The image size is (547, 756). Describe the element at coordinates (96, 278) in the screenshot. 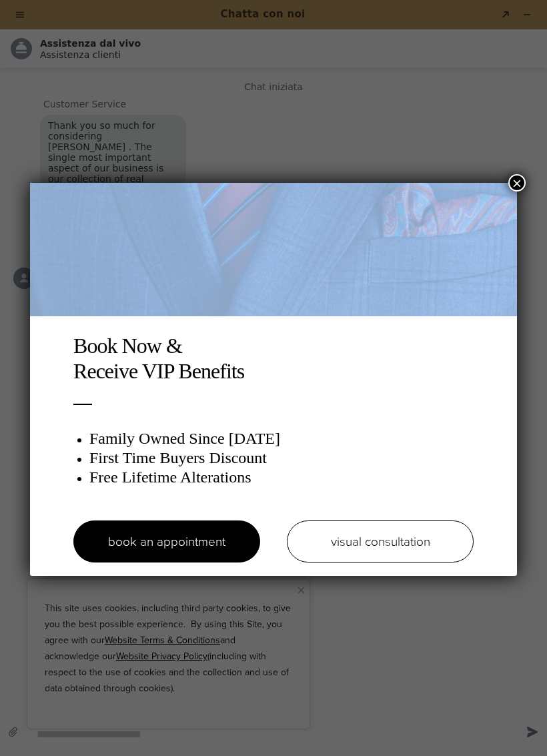

I see `span: Hi there, need help?` at that location.